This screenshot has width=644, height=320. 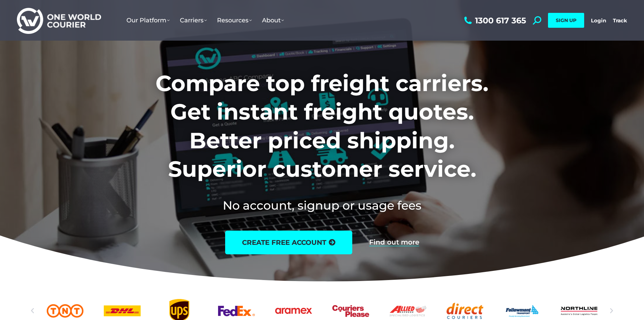 I want to click on a: 1300 617 365, so click(x=495, y=20).